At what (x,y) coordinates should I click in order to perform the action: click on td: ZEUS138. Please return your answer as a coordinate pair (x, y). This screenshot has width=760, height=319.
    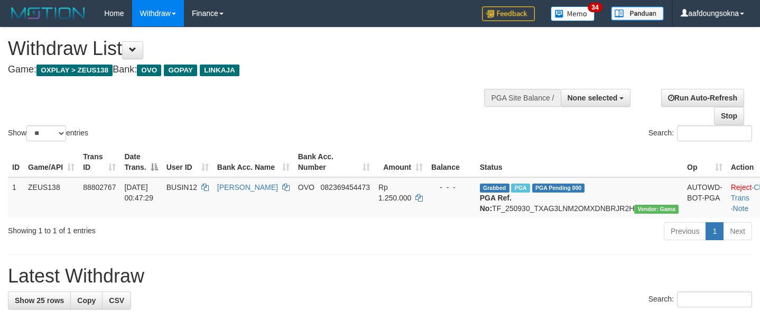
    Looking at the image, I should click on (51, 197).